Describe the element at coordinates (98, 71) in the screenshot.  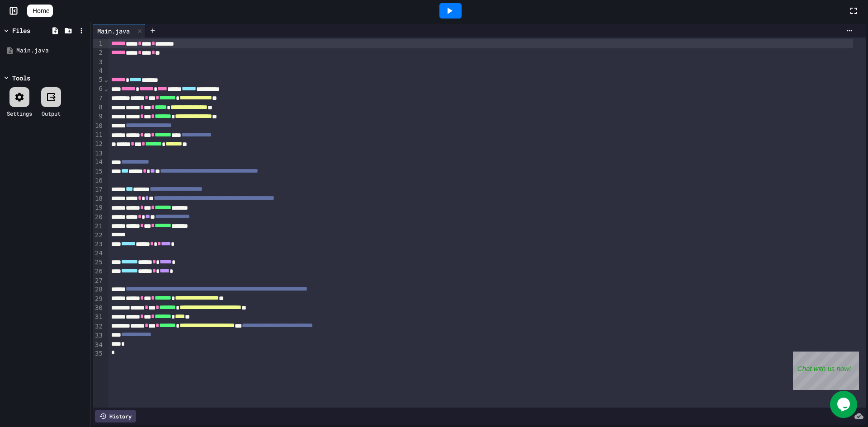
I see `div: 4` at that location.